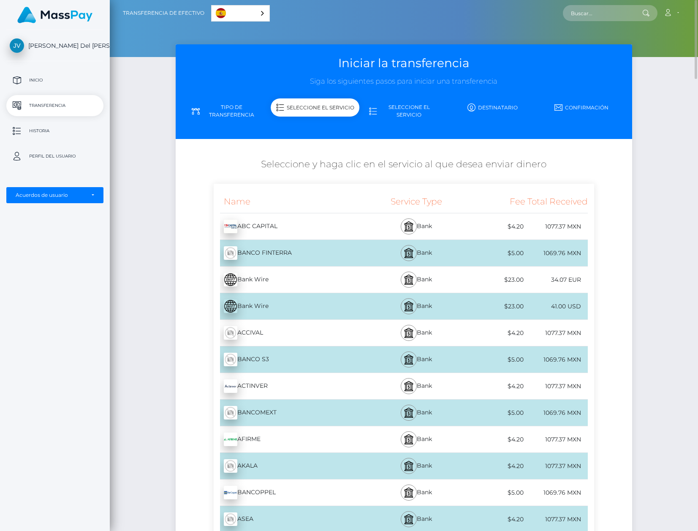 The image size is (698, 531). I want to click on h5: Seleccione y haga clic en el servicio al que desea enviar dinero, so click(404, 164).